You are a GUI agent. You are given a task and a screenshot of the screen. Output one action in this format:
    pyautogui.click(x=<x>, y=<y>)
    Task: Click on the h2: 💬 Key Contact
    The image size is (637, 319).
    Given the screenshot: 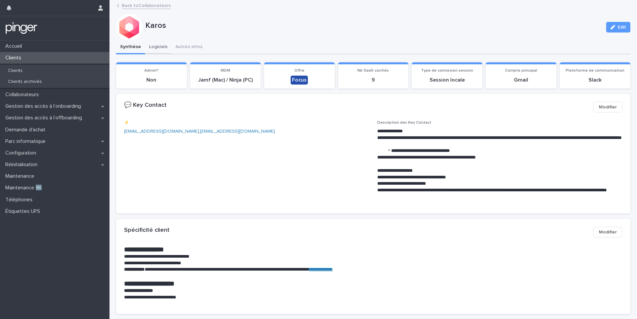 What is the action you would take?
    pyautogui.click(x=145, y=106)
    